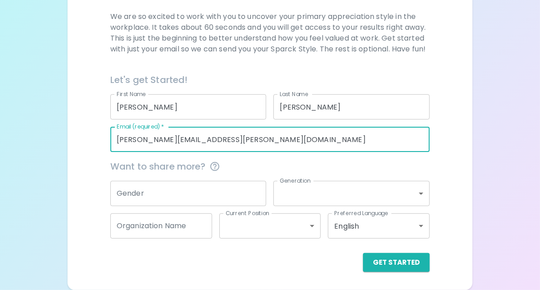 This screenshot has width=540, height=290. Describe the element at coordinates (270, 166) in the screenshot. I see `span: Want to share more?` at that location.